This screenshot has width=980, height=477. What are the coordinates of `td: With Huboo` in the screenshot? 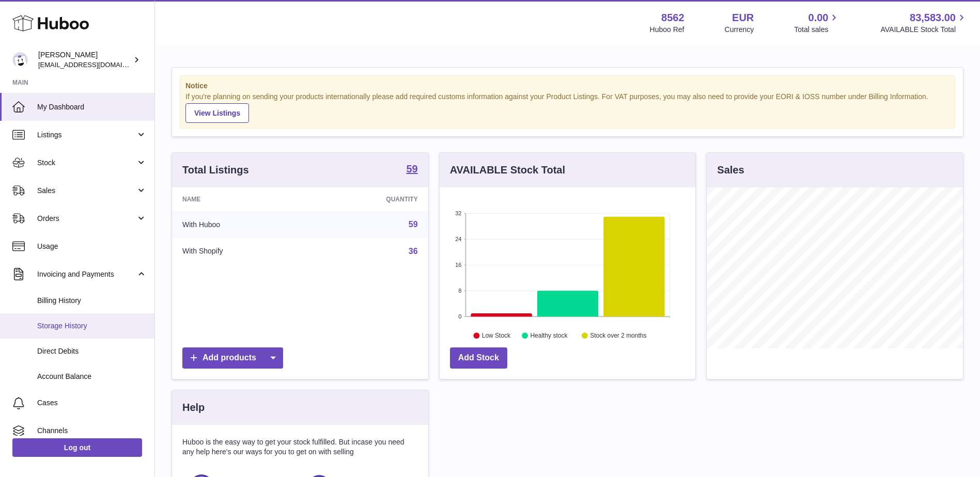 It's located at (241, 225).